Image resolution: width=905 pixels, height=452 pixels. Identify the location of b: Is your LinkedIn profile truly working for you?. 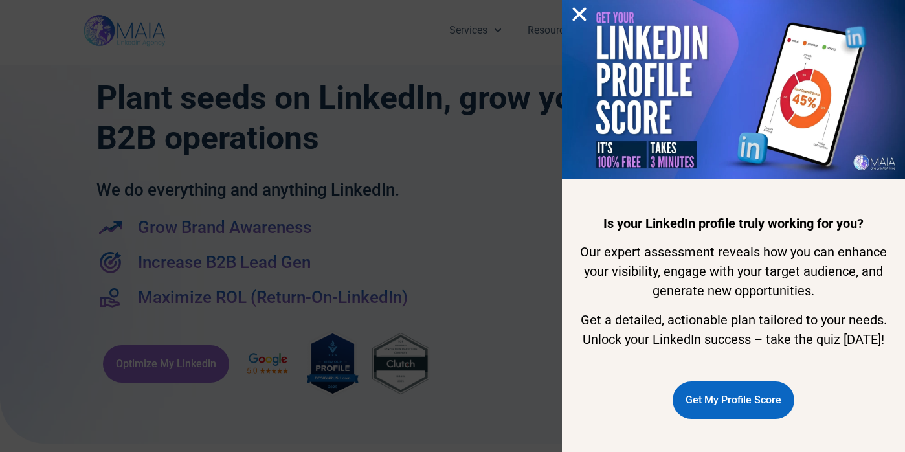
(733, 223).